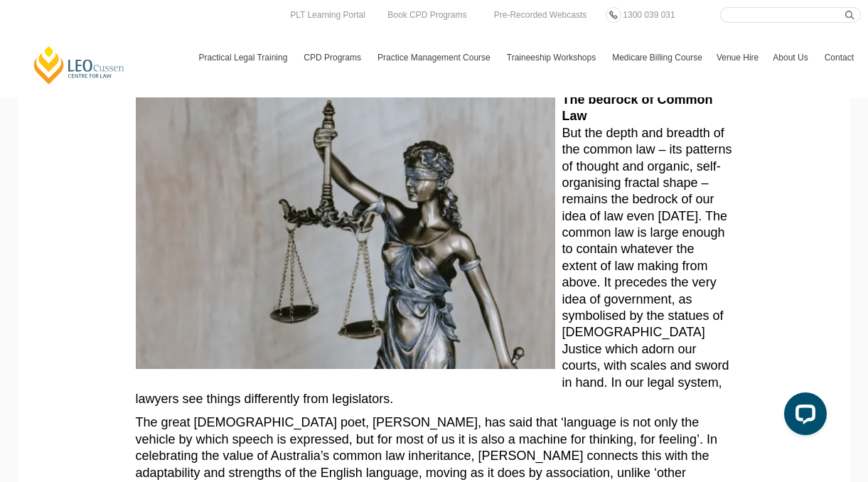 This screenshot has width=868, height=482. What do you see at coordinates (737, 58) in the screenshot?
I see `a: Venue Hire` at bounding box center [737, 58].